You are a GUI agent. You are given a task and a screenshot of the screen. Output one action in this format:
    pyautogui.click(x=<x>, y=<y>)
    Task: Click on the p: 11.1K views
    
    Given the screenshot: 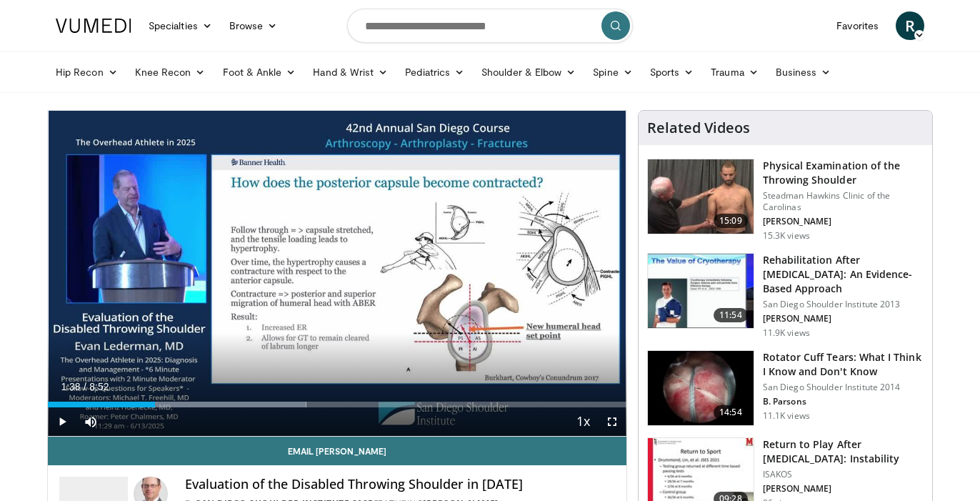 What is the action you would take?
    pyautogui.click(x=786, y=416)
    